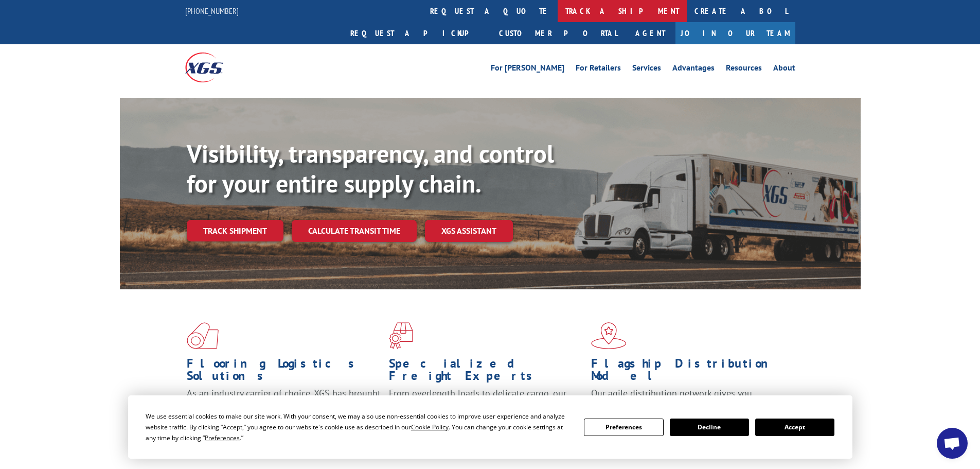 The image size is (980, 469). I want to click on h1: Specialized Freight Experts, so click(487, 372).